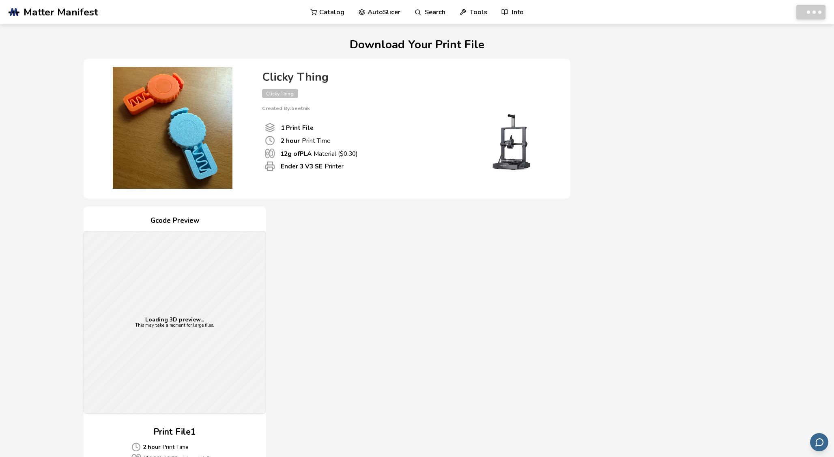 The height and width of the screenshot is (457, 834). I want to click on h4: Gcode Preview, so click(175, 221).